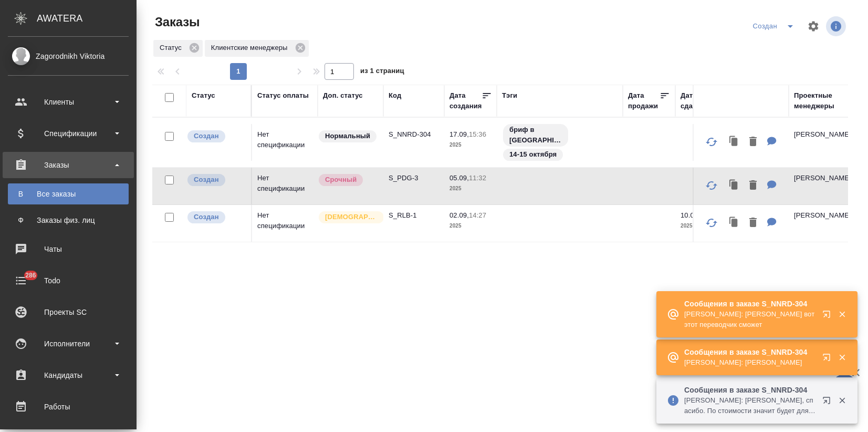 The width and height of the screenshot is (868, 432). Describe the element at coordinates (775, 26) in the screenshot. I see `div: split button` at that location.